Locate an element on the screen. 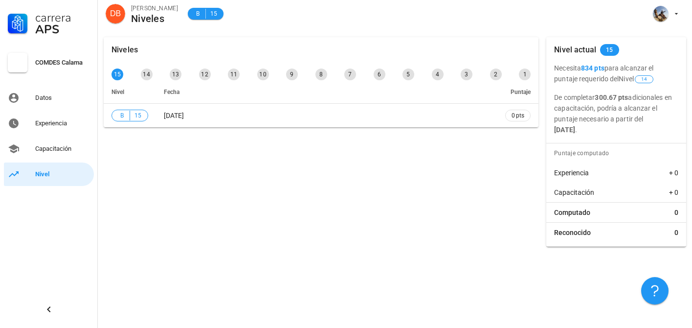  div: 5 is located at coordinates (408, 74).